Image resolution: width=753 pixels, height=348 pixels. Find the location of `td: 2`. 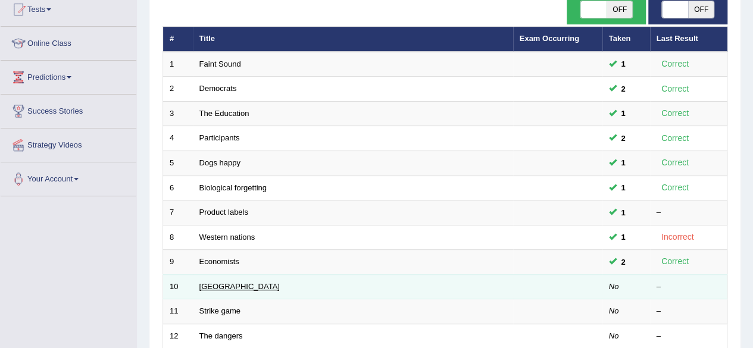

td: 2 is located at coordinates (178, 89).